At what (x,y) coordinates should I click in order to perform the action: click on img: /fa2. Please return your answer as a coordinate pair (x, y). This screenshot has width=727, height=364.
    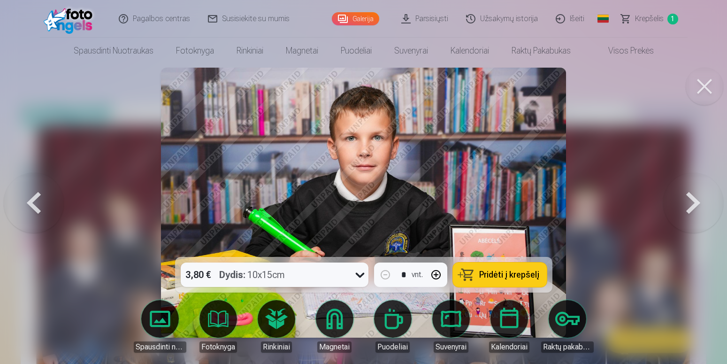
    Looking at the image, I should click on (70, 19).